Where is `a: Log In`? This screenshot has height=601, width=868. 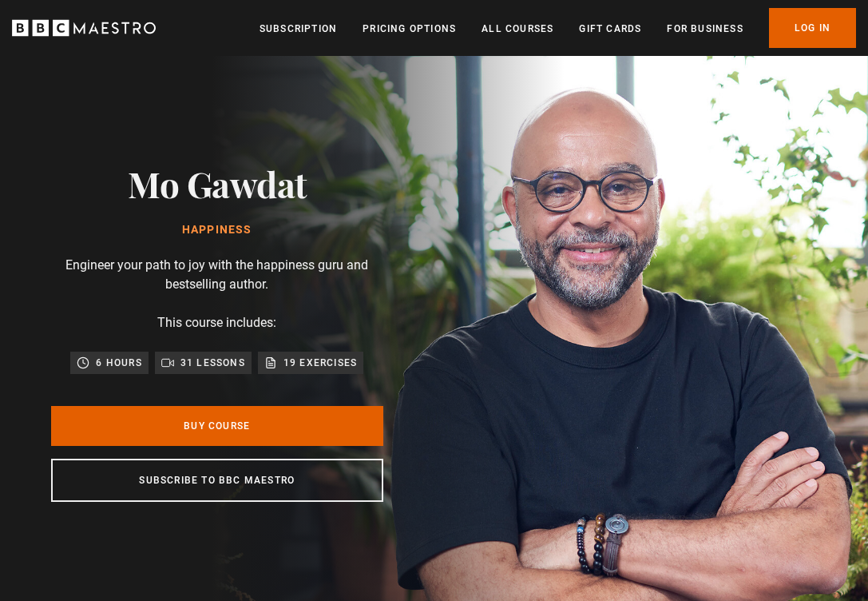
a: Log In is located at coordinates (812, 28).